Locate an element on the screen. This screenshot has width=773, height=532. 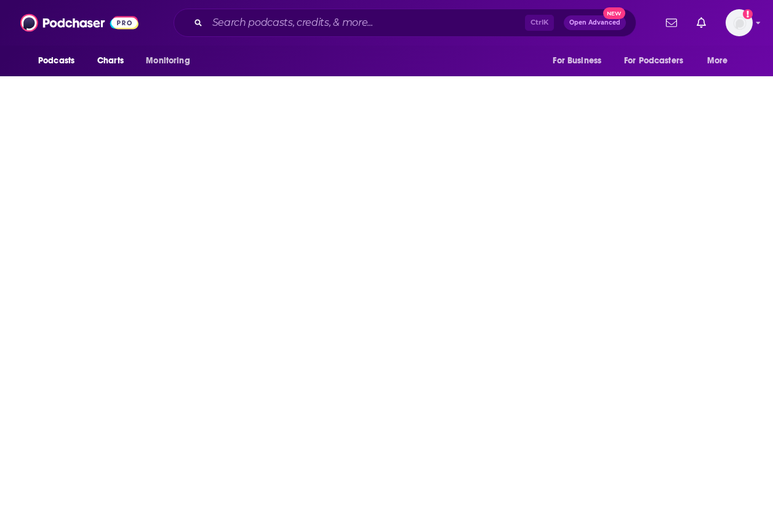
span: Ctrl K is located at coordinates (540, 23).